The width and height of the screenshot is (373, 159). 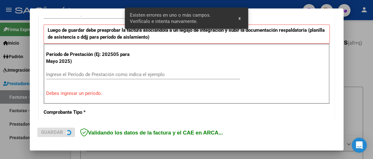 What do you see at coordinates (360, 145) in the screenshot?
I see `div: Open Intercom Messenger` at bounding box center [360, 145].